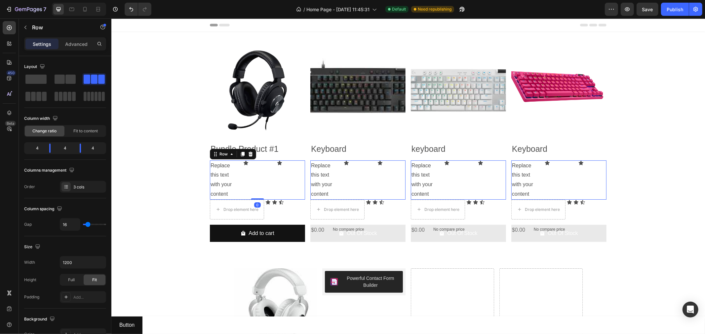 Image resolution: width=705 pixels, height=334 pixels. I want to click on a: Bundle Product #1, so click(146, 72).